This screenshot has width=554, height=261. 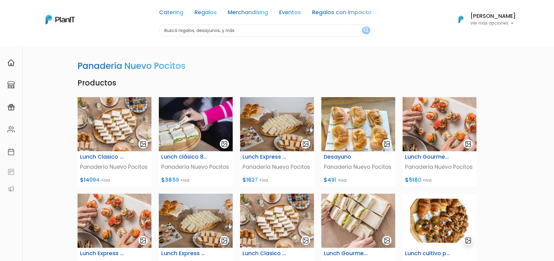 I want to click on a: gallery-light Lunch clásico 8 personas Panadería Nuevo Pocitos $3859 +iva, so click(x=196, y=142).